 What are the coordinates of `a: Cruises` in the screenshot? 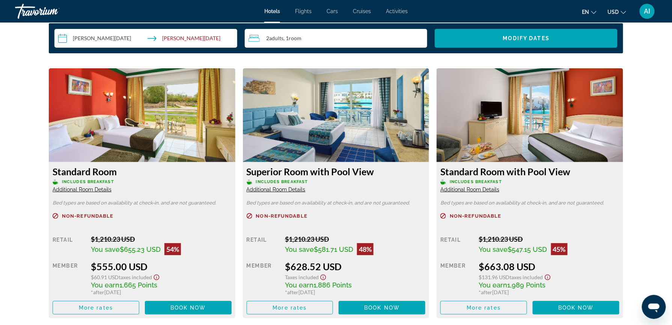 It's located at (362, 11).